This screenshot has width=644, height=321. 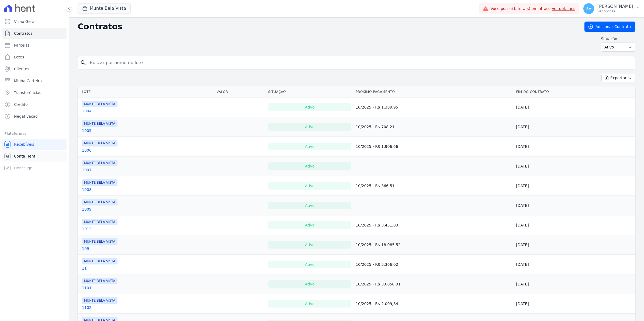 What do you see at coordinates (309, 92) in the screenshot?
I see `th: Situação` at bounding box center [309, 92].